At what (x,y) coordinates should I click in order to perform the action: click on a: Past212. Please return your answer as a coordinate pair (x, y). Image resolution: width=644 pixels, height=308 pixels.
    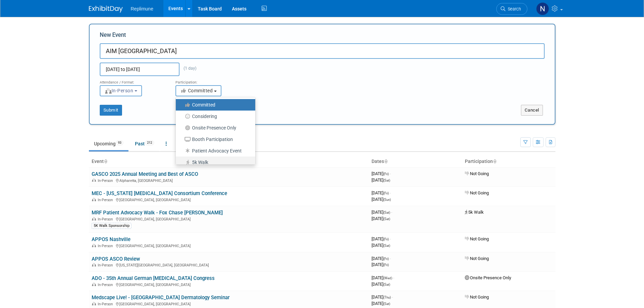
    Looking at the image, I should click on (144, 143).